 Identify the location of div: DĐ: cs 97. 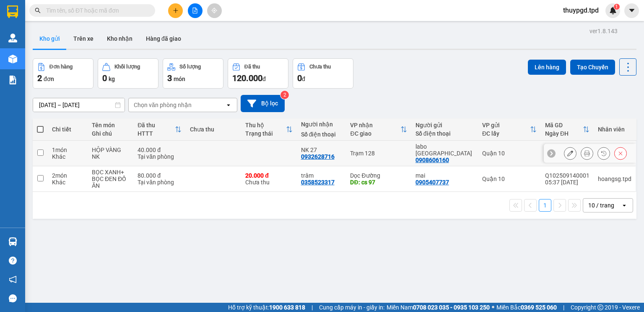
(378, 182).